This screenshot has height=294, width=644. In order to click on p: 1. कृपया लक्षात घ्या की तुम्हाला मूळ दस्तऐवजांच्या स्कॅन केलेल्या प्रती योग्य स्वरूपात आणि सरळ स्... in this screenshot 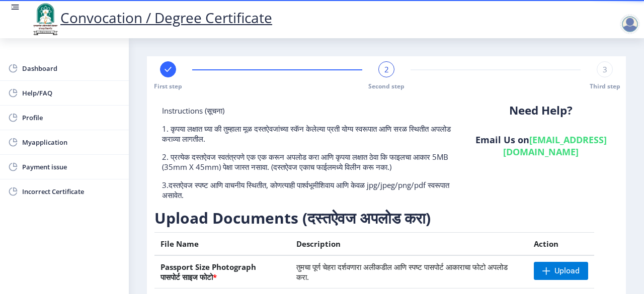, I will do `click(309, 134)`.